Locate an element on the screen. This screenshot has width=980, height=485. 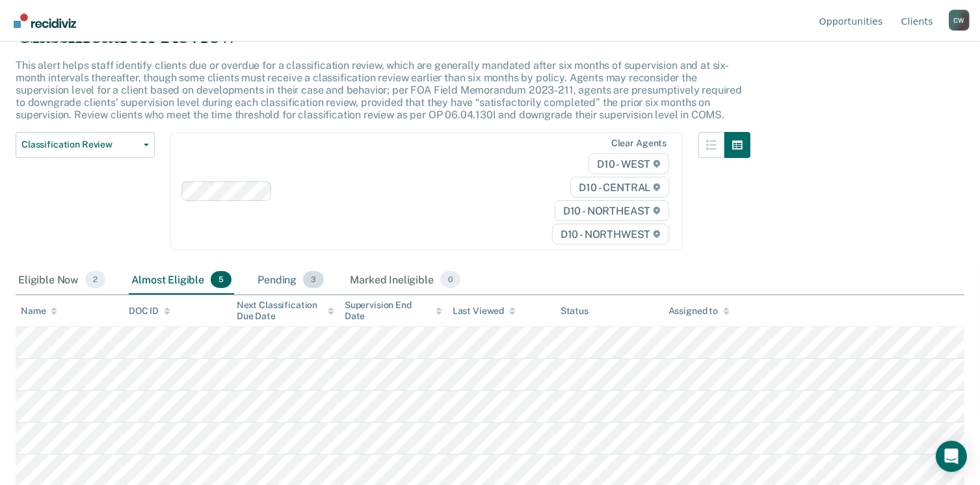
div: Last Viewed is located at coordinates (484, 311).